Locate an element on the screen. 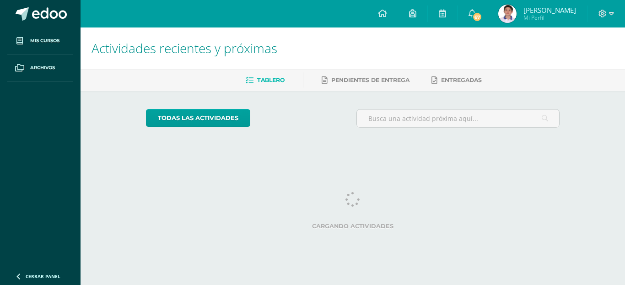  span: Archivos is located at coordinates (43, 68).